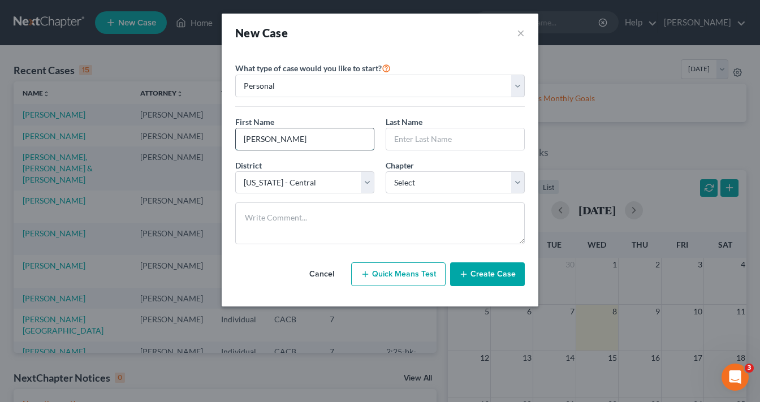 This screenshot has height=402, width=760. What do you see at coordinates (488, 274) in the screenshot?
I see `button: Create Case` at bounding box center [488, 274].